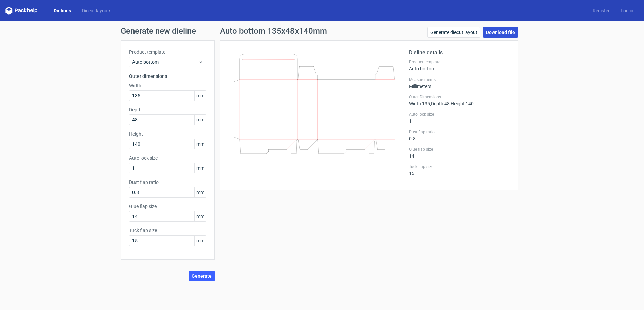 The width and height of the screenshot is (644, 310). I want to click on span: , Height : 140, so click(462, 104).